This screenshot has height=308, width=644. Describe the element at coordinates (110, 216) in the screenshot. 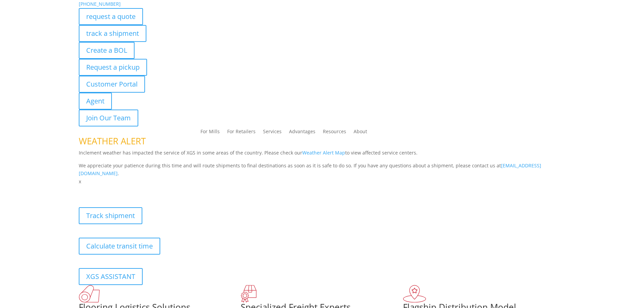

I see `a: Track shipment` at that location.